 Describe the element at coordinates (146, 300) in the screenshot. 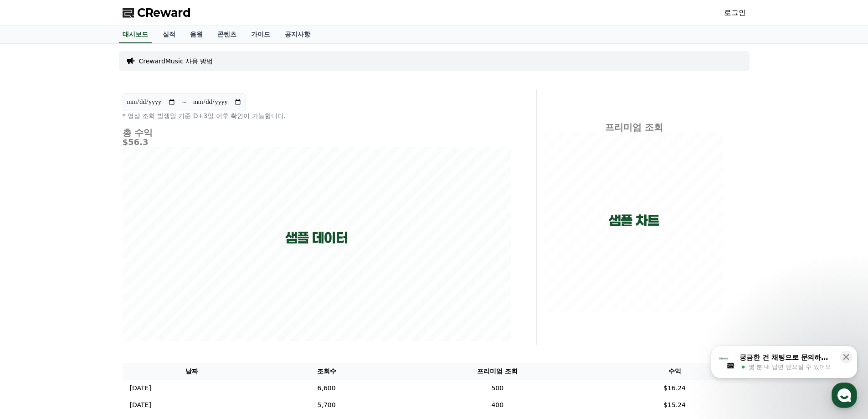

I see `a: 설정` at that location.